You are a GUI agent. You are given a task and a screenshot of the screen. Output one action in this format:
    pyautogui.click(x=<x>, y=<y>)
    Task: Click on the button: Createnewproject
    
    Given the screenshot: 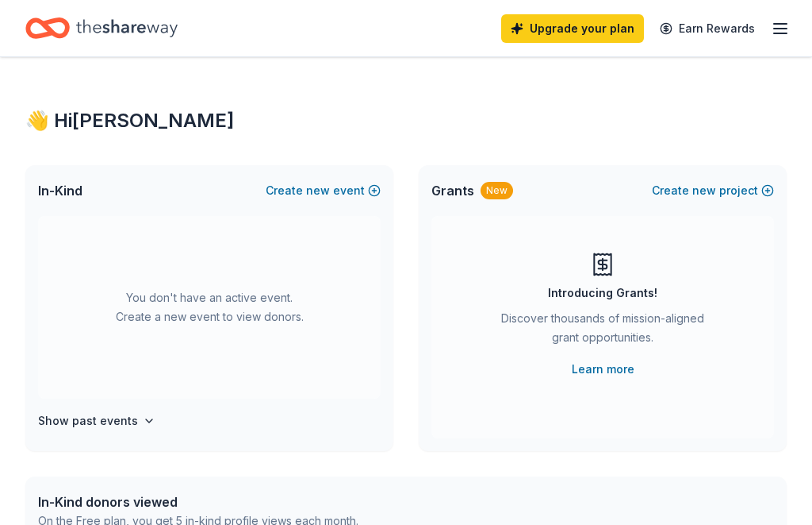 What is the action you would take?
    pyautogui.click(x=713, y=191)
    